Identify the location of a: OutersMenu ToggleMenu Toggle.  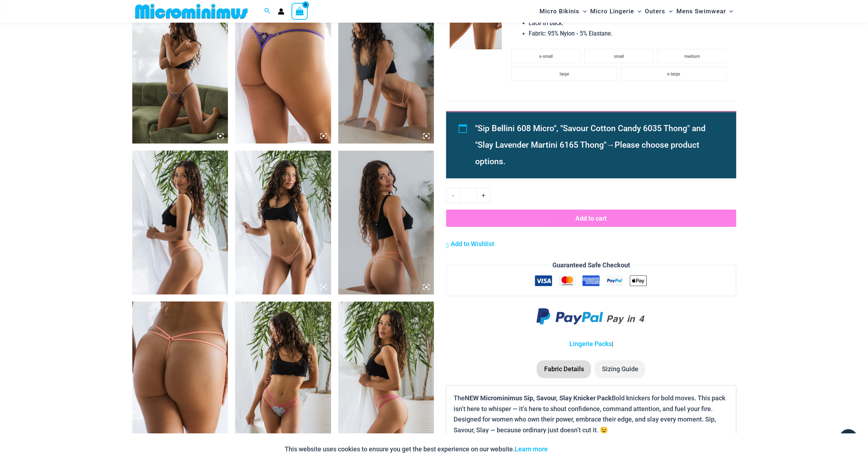
(659, 11).